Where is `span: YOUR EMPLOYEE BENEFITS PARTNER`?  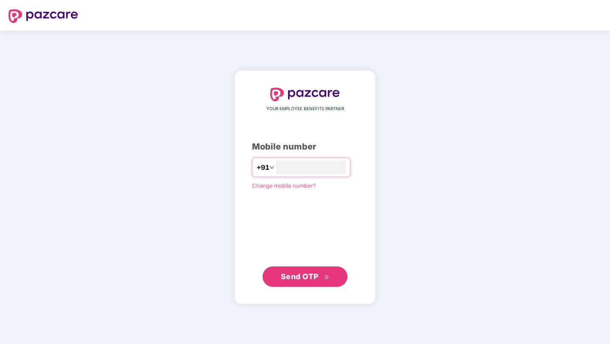
span: YOUR EMPLOYEE BENEFITS PARTNER is located at coordinates (305, 109).